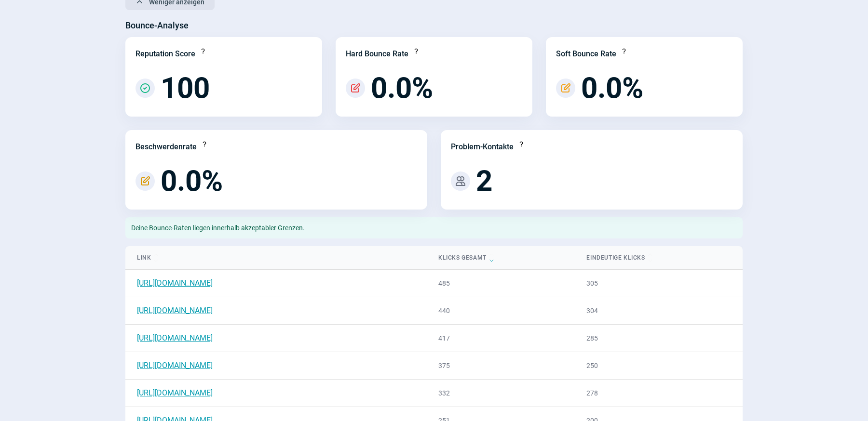  I want to click on span: 2, so click(484, 181).